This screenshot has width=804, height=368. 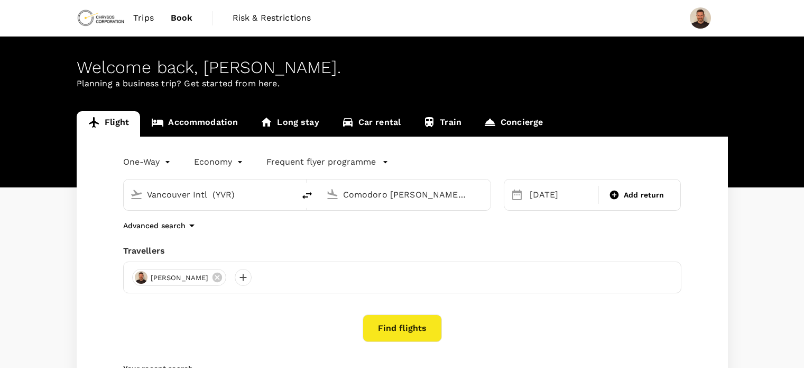 I want to click on a: Flight, so click(x=108, y=124).